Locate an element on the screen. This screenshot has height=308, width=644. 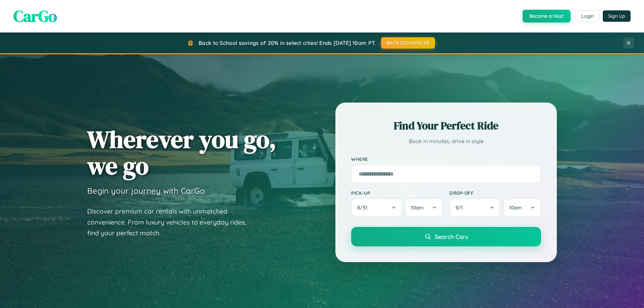
button: Search Cars is located at coordinates (446, 236).